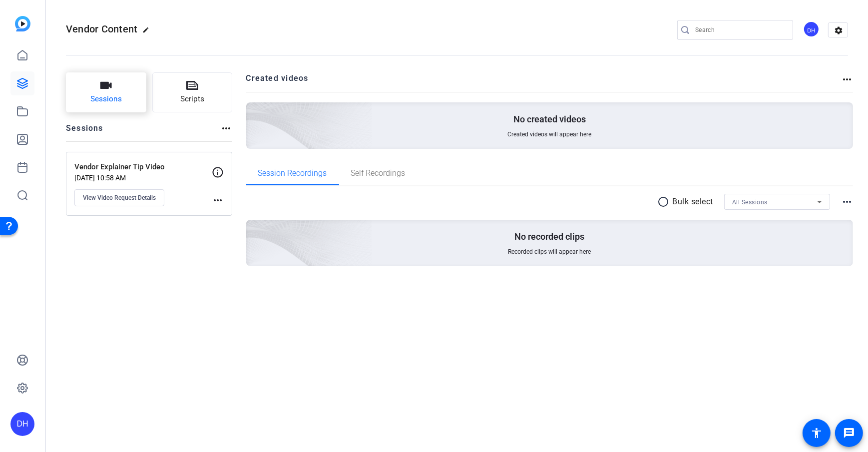 The height and width of the screenshot is (452, 868). What do you see at coordinates (102, 29) in the screenshot?
I see `span: Vendor Content` at bounding box center [102, 29].